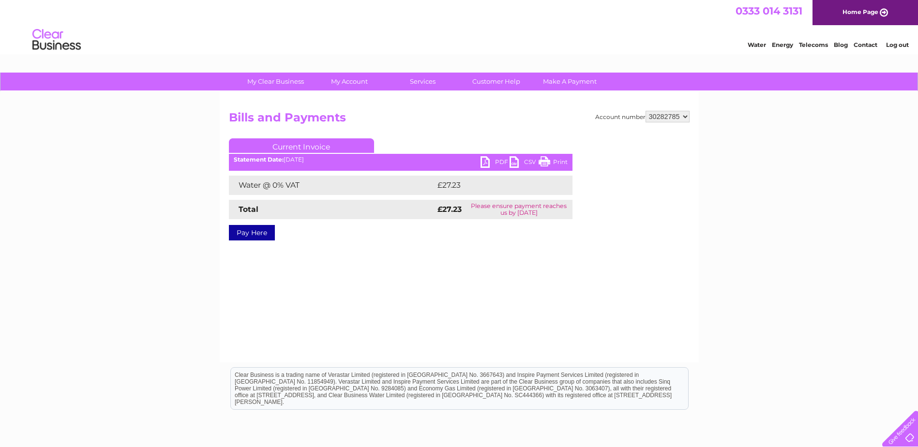 The image size is (918, 447). What do you see at coordinates (494, 185) in the screenshot?
I see `td: £27.23` at bounding box center [494, 185].